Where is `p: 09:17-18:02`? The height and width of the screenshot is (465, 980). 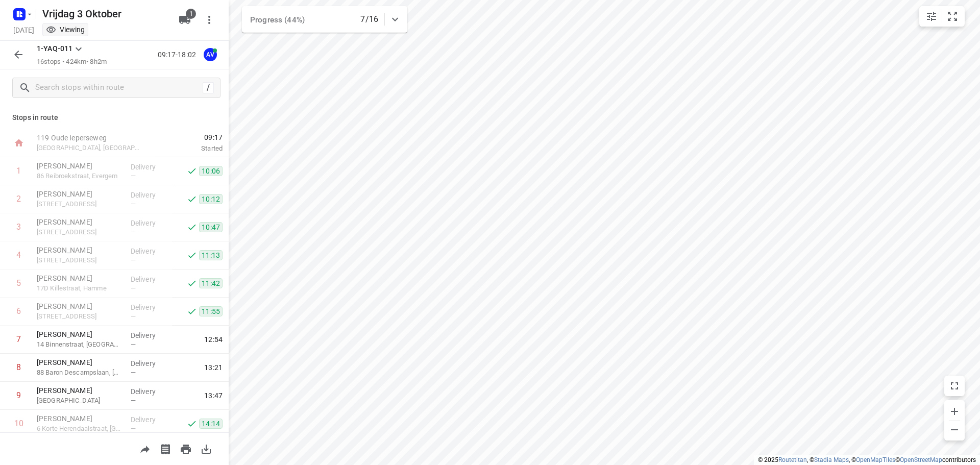 p: 09:17-18:02 is located at coordinates (179, 55).